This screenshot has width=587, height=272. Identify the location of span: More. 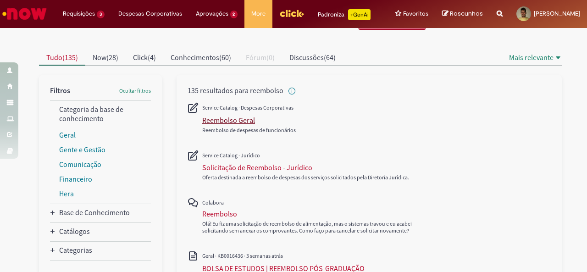
(258, 14).